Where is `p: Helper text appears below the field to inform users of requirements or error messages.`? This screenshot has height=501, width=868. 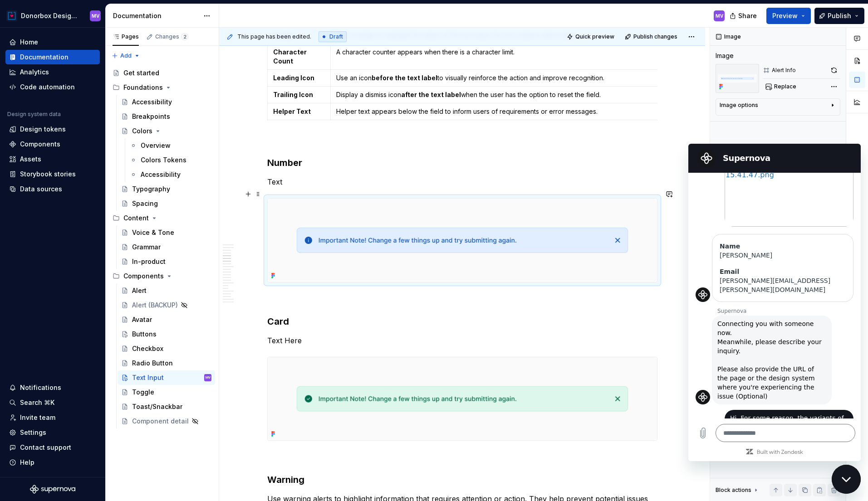 p: Helper text appears below the field to inform users of requirements or error messages. is located at coordinates (503, 112).